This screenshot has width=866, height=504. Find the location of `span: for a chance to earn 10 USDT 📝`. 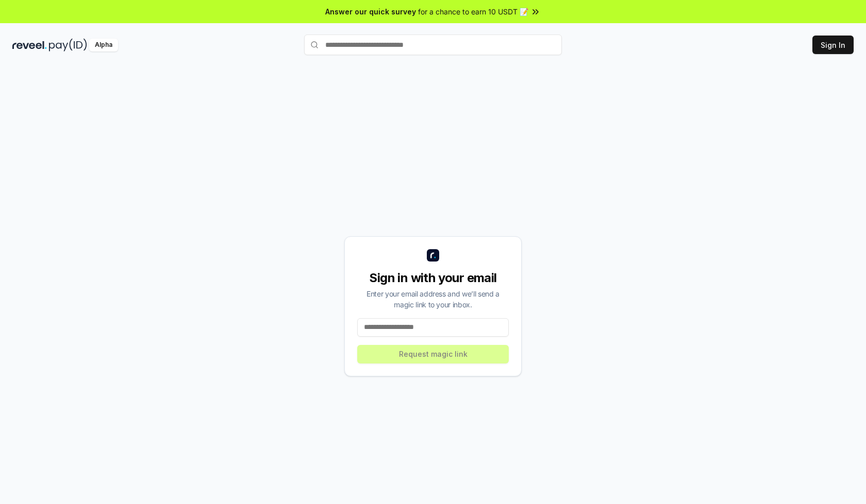

span: for a chance to earn 10 USDT 📝 is located at coordinates (473, 11).